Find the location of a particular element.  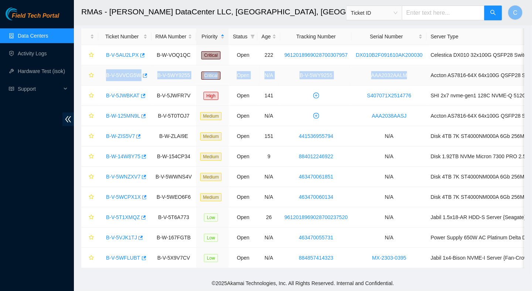

a: B-W-ZIS5V7 is located at coordinates (120, 136).